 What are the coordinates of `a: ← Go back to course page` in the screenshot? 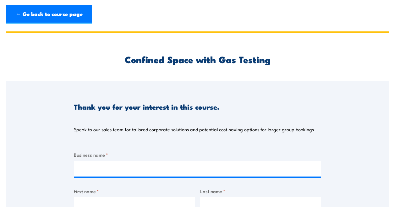 It's located at (49, 14).